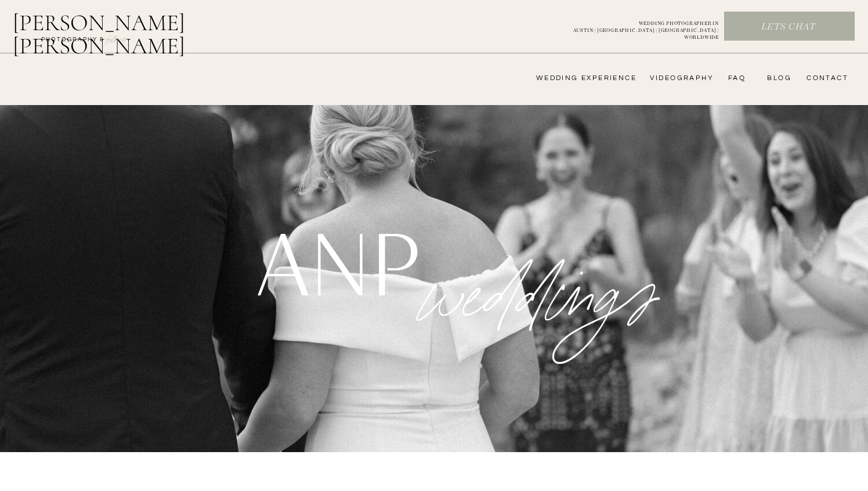  What do you see at coordinates (789, 27) in the screenshot?
I see `p: Lets chat` at bounding box center [789, 27].